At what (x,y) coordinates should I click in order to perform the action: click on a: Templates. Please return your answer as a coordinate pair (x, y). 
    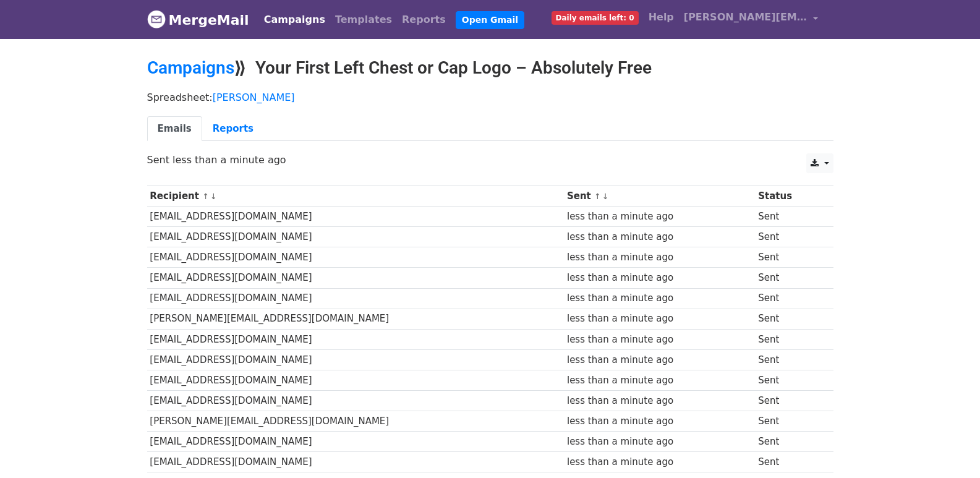
    Looking at the image, I should click on (364, 20).